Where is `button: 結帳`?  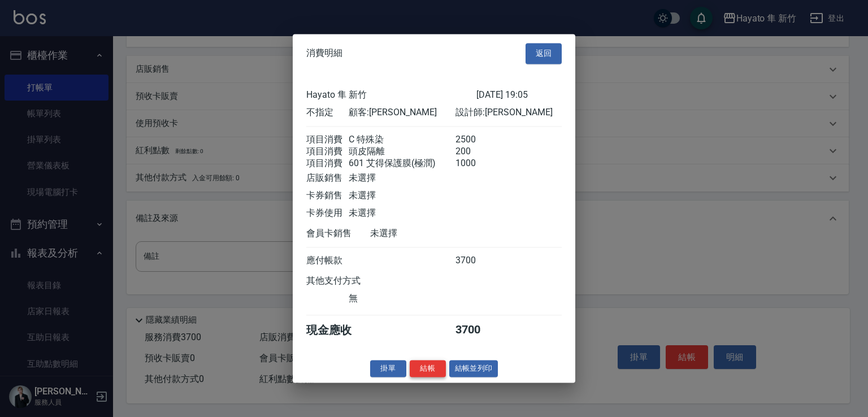
button: 結帳 is located at coordinates (428, 368).